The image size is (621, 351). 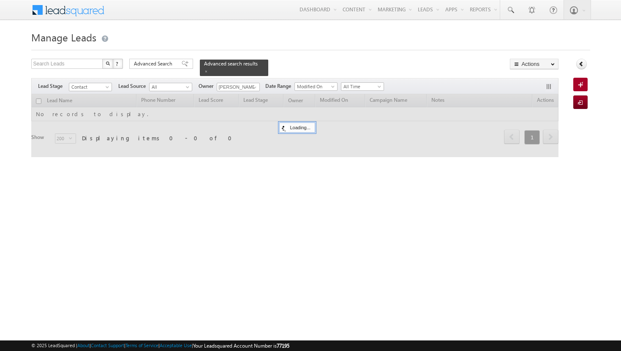 I want to click on span: All Time, so click(x=361, y=87).